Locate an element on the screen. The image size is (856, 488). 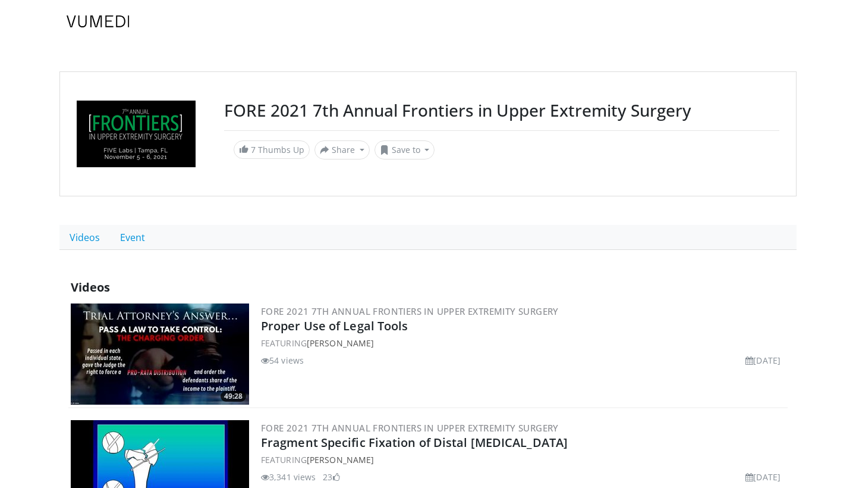
img: 138e921f-eacb-44ab-afd9-e2578822c17a.300x170_q85_crop-smart_upscale.jpg is located at coordinates (160, 354).